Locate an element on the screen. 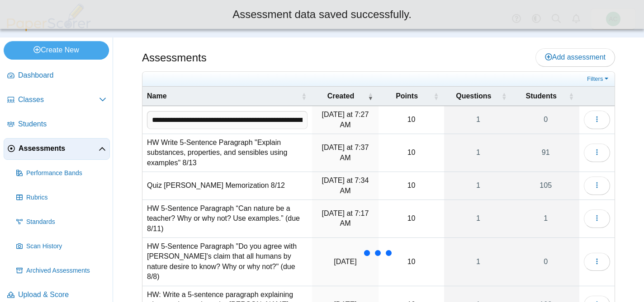 This screenshot has width=644, height=302. span: Points is located at coordinates (406, 96).